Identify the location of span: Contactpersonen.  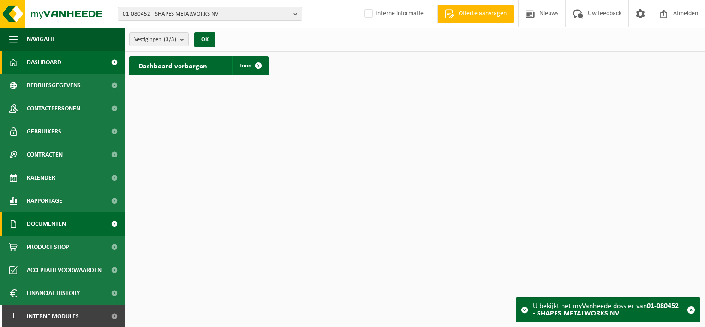
(54, 108).